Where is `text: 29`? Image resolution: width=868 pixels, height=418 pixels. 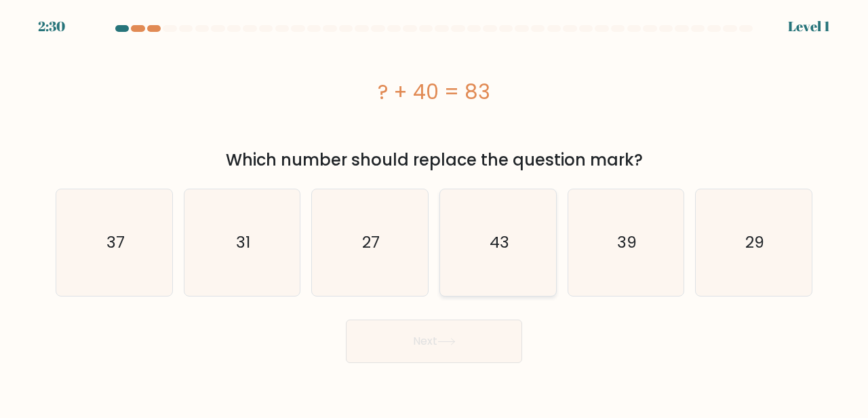
text: 29 is located at coordinates (755, 242).